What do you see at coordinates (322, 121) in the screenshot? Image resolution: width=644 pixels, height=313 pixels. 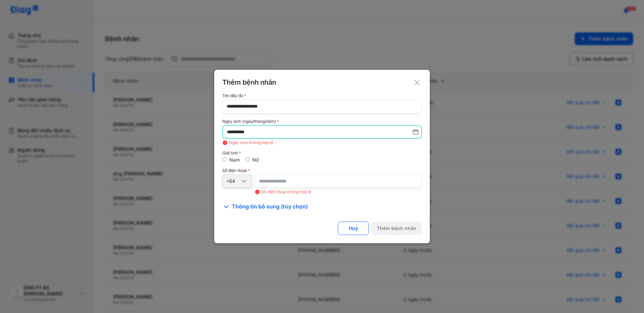 I see `div: Ngày sinh (ngày/tháng/năm)` at bounding box center [322, 121].